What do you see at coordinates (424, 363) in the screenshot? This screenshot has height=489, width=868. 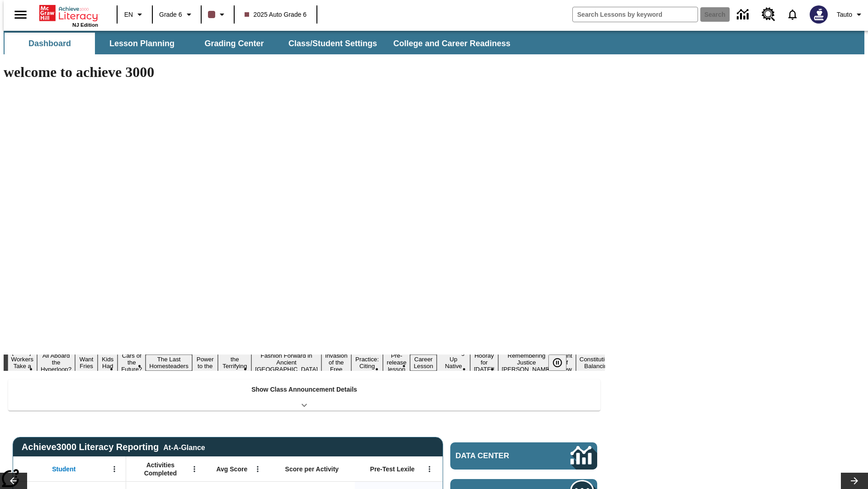 I see `button: Slide 13 Career Lesson` at bounding box center [424, 363].